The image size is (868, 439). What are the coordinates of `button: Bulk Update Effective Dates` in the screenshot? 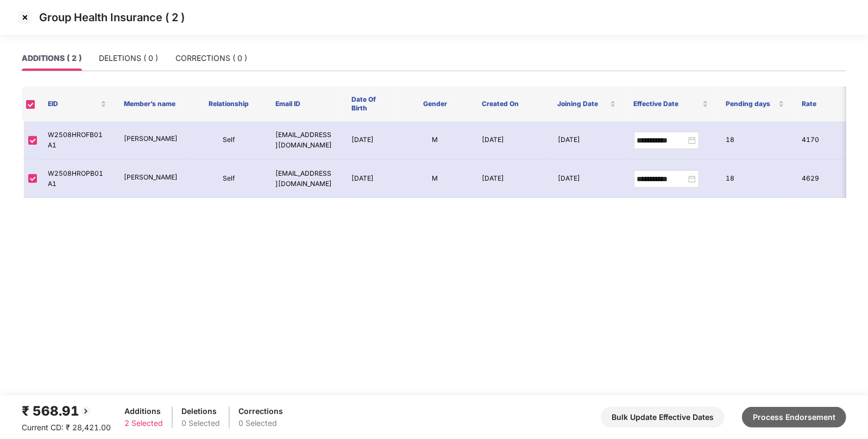 It's located at (663, 417).